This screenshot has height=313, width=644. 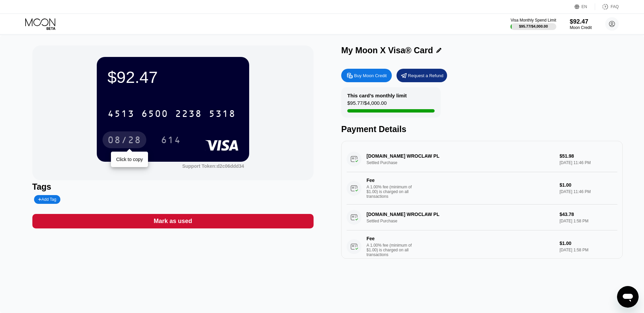 What do you see at coordinates (387, 50) in the screenshot?
I see `div: My Moon X Visa® Card` at bounding box center [387, 50].